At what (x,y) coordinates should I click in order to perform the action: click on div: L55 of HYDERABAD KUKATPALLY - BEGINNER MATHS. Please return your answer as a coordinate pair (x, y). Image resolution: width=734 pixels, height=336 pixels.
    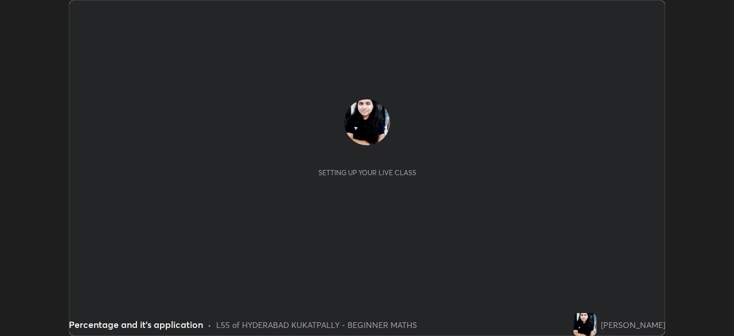
    Looking at the image, I should click on (317, 324).